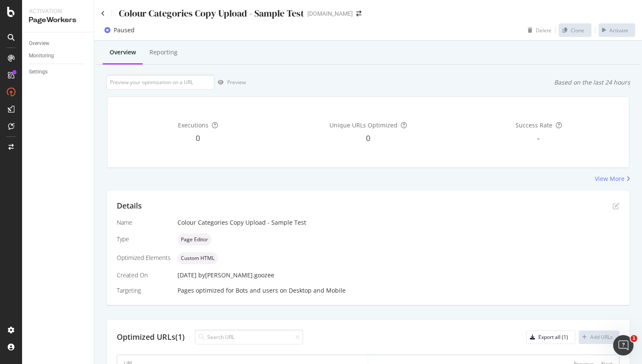  Describe the element at coordinates (144, 275) in the screenshot. I see `div: Created On` at that location.